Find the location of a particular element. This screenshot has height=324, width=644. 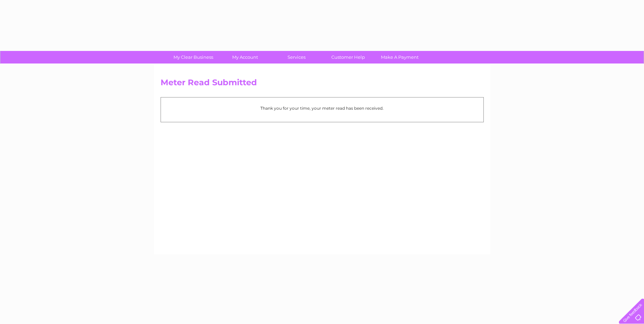

a: My Account is located at coordinates (244, 57).